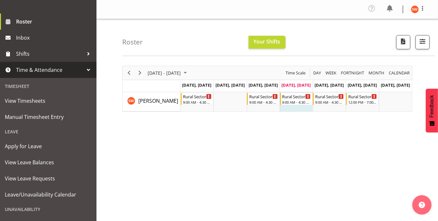  Describe the element at coordinates (48, 101) in the screenshot. I see `span: View Timesheets` at that location.